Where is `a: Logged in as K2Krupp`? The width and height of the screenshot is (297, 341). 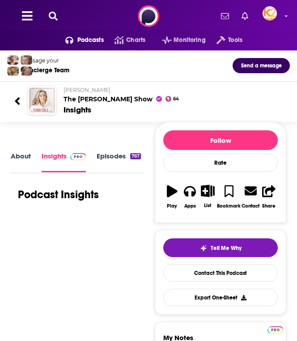
a: Logged in as K2Krupp is located at coordinates (272, 16).